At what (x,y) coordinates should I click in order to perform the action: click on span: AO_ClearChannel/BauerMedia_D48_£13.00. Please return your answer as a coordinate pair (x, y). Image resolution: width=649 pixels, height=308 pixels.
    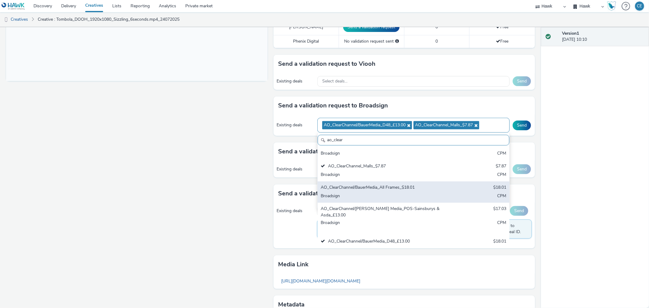
    Looking at the image, I should click on (364, 125).